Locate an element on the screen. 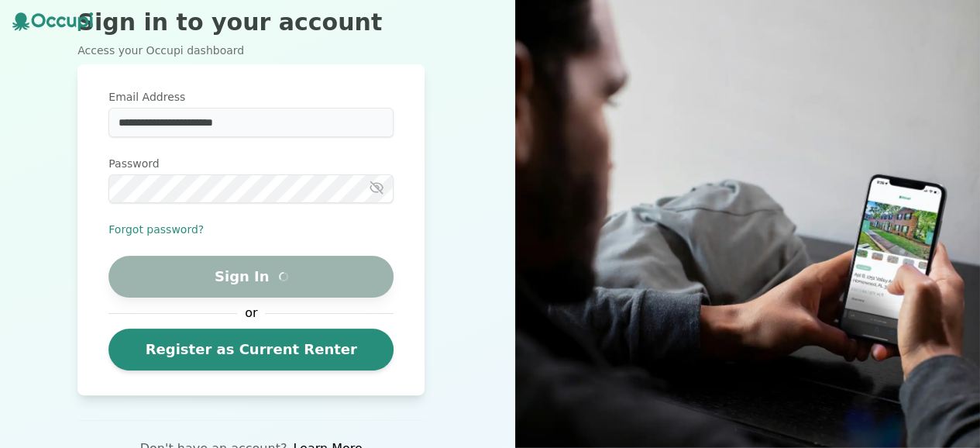 The image size is (980, 448). span: or is located at coordinates (251, 314).